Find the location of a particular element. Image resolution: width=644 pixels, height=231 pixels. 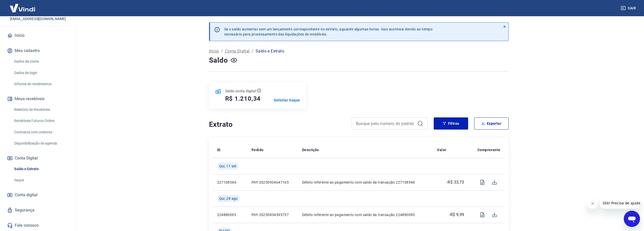

p: -R$ 9,99 is located at coordinates (456, 214).